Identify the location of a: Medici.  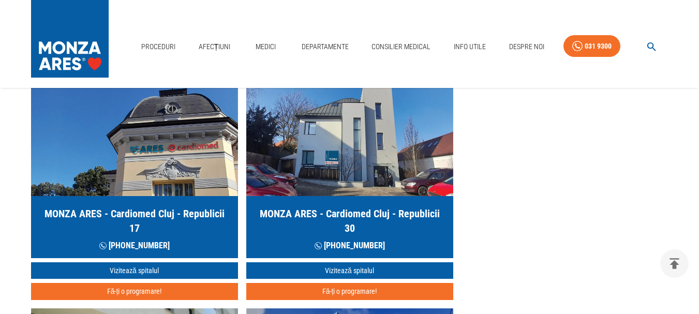
(266, 47).